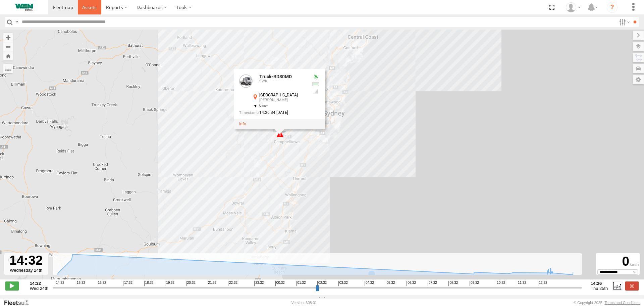 This screenshot has width=644, height=306. I want to click on button: Zoom Home, so click(8, 55).